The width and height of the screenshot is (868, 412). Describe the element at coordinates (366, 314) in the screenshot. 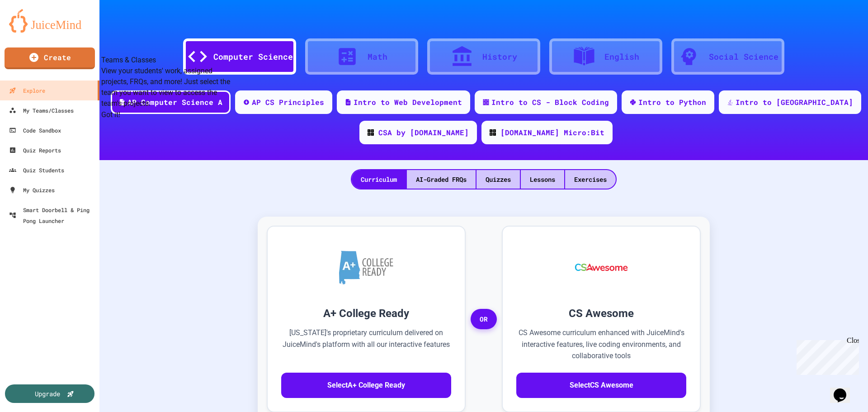

I see `h3: A+ College Ready` at that location.